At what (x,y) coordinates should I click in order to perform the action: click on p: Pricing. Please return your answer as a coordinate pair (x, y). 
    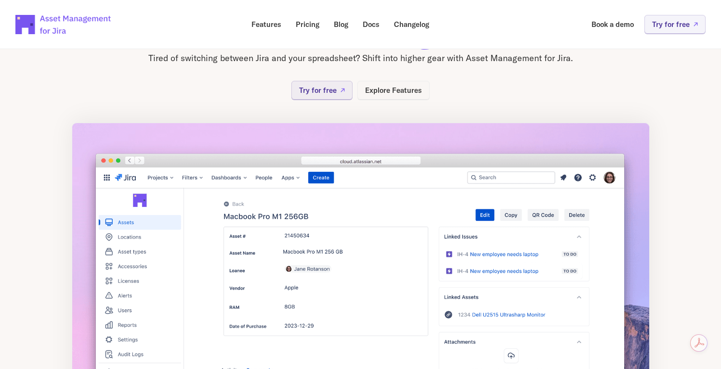
    Looking at the image, I should click on (307, 24).